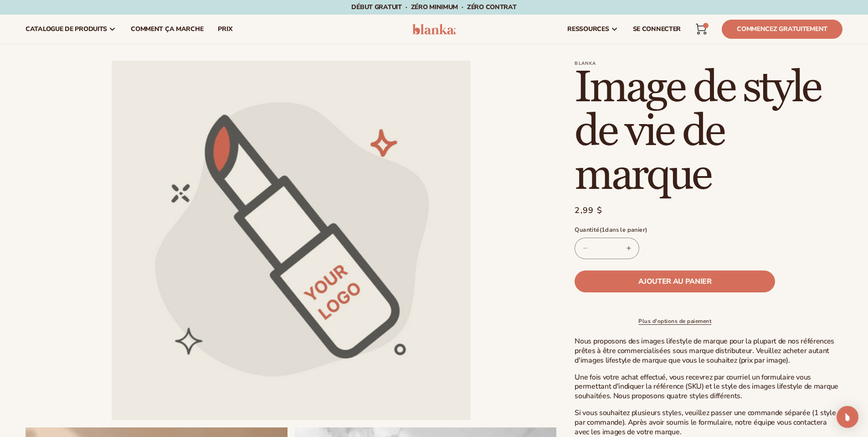 This screenshot has width=868, height=437. Describe the element at coordinates (167, 29) in the screenshot. I see `a: Comment ça marche` at that location.